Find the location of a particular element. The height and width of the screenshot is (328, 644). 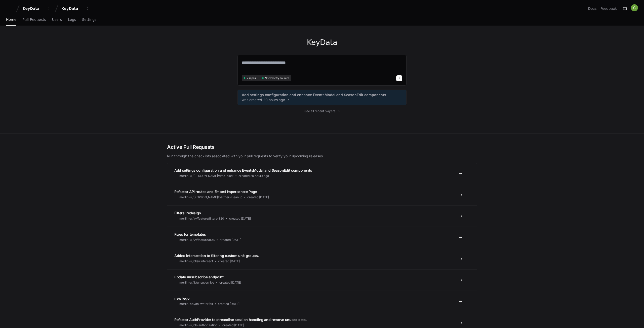

button: Feedback is located at coordinates (608, 9).